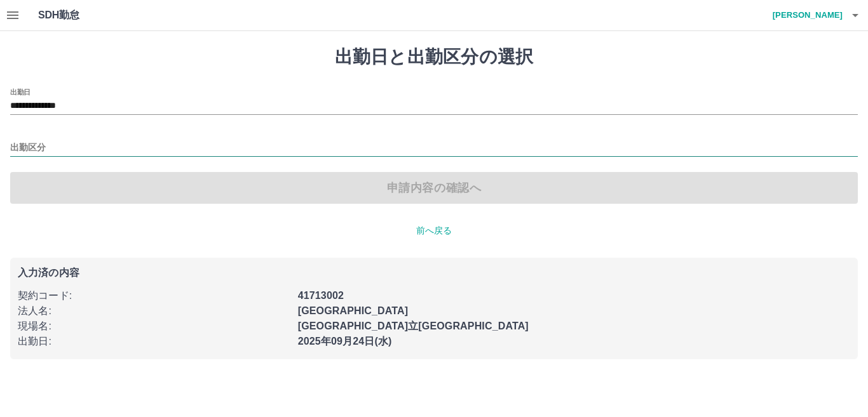  What do you see at coordinates (345, 341) in the screenshot?
I see `b: 2025年09月24日(水)` at bounding box center [345, 341].